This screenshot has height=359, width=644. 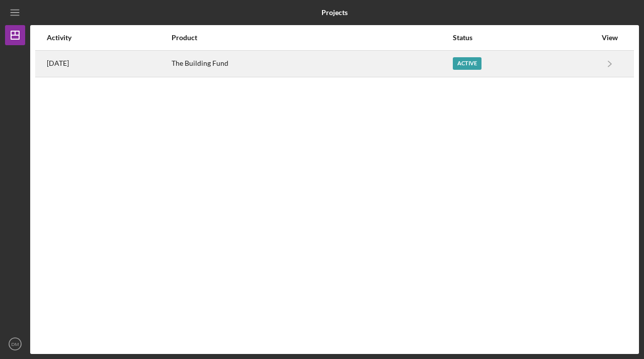 I want to click on div: Activity, so click(x=109, y=37).